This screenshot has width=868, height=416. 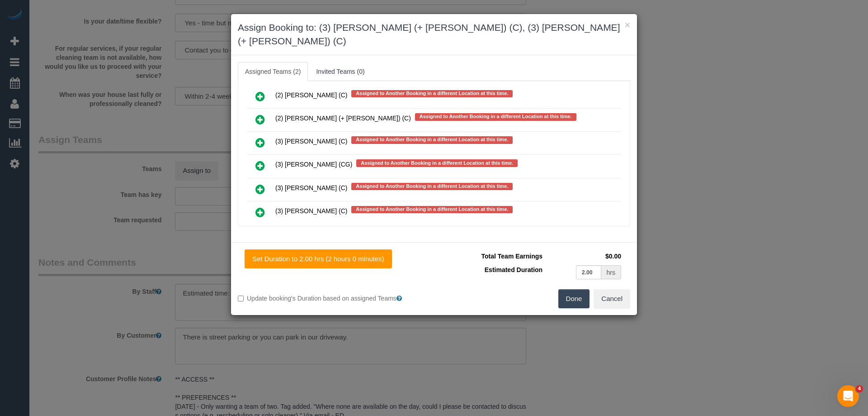 I want to click on div: hrs, so click(x=612, y=272).